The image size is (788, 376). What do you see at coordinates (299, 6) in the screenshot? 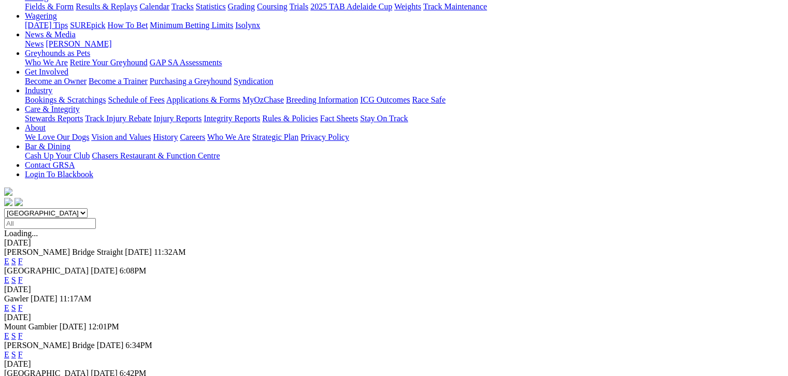
I see `a: Trials` at bounding box center [299, 6].